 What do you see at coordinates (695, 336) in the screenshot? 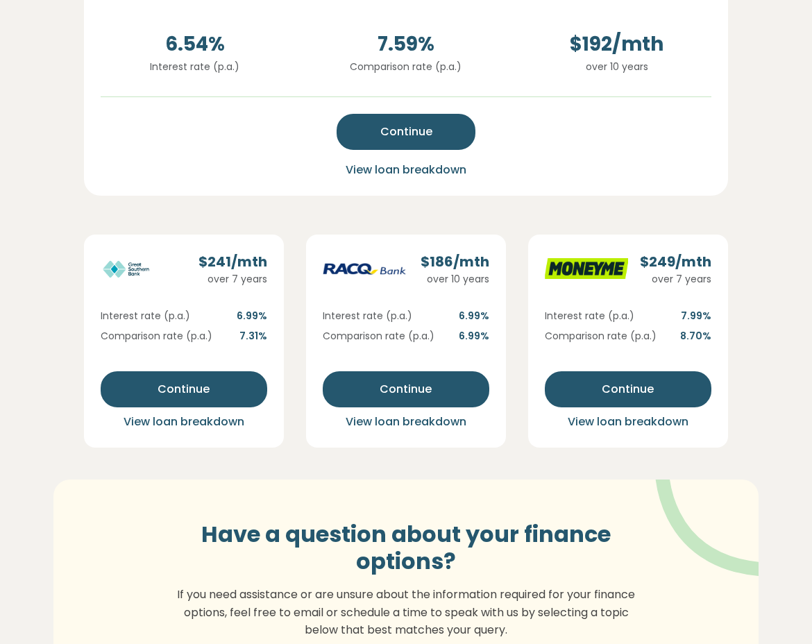
I see `span: 8.70 %` at bounding box center [695, 336].